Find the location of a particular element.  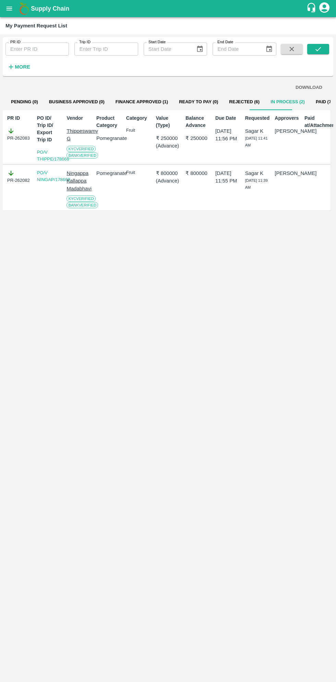

button: Finance Approved (1) is located at coordinates (142, 102).